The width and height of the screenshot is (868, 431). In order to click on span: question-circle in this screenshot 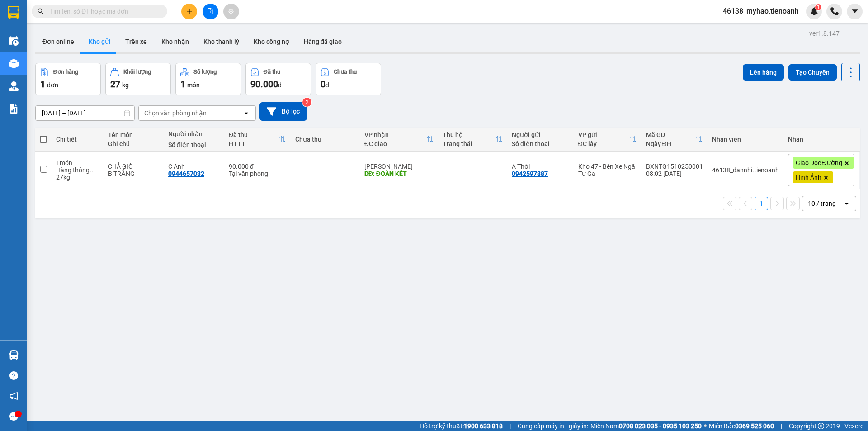, I will do `click(13, 376)`.